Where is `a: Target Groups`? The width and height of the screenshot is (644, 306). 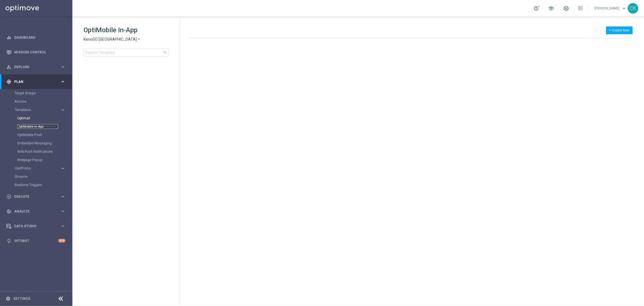
a: Target Groups is located at coordinates (36, 93).